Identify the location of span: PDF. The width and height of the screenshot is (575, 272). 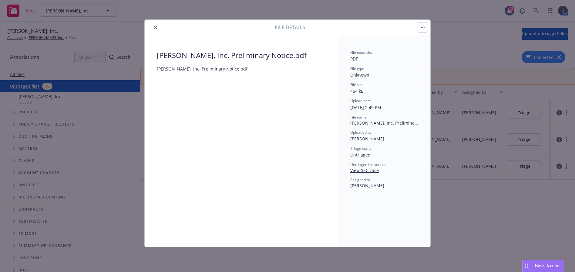
(354, 59).